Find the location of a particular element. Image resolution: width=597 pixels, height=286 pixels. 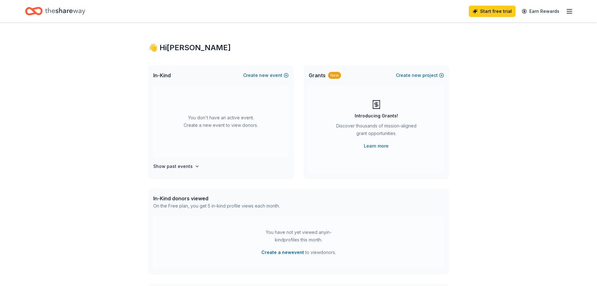

button: Show past events is located at coordinates (176, 166).